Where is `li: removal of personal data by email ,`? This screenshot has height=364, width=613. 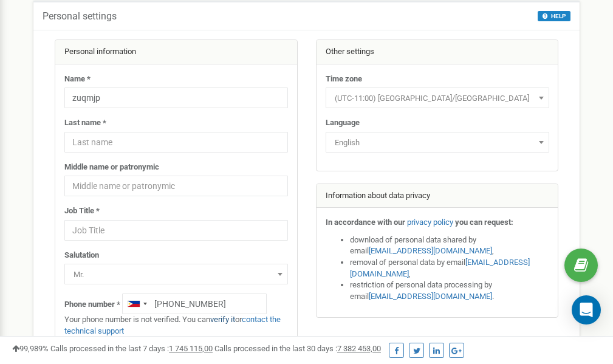 li: removal of personal data by email , is located at coordinates (450, 268).